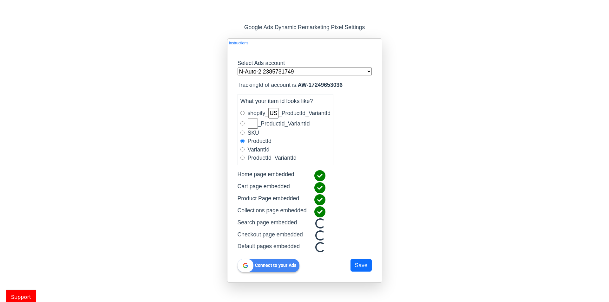 The width and height of the screenshot is (609, 302). Describe the element at coordinates (264, 188) in the screenshot. I see `div: Cart page embedded` at that location.